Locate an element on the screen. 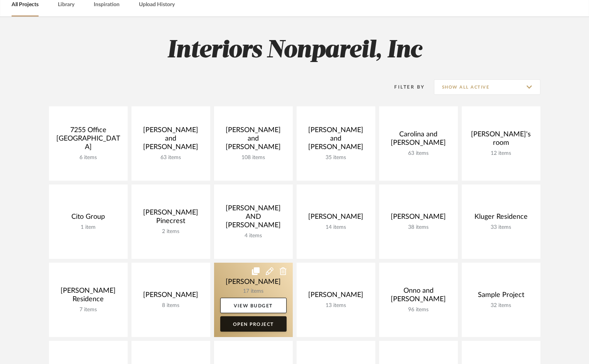 The image size is (589, 364). div: Kluger Residence is located at coordinates (501, 218).